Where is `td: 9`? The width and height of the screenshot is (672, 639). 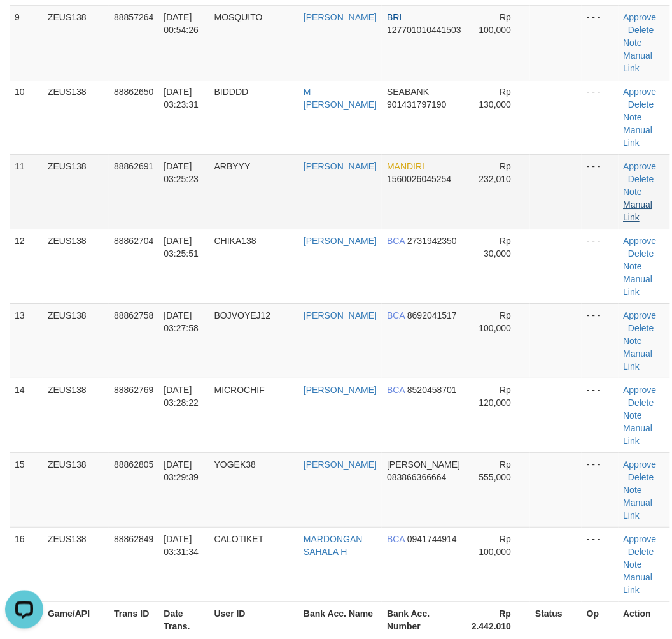
td: 9 is located at coordinates (26, 42).